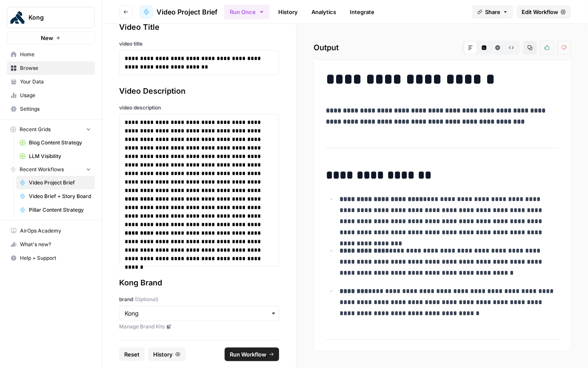 This screenshot has width=588, height=368. Describe the element at coordinates (42, 169) in the screenshot. I see `span: Recent Workflows` at that location.